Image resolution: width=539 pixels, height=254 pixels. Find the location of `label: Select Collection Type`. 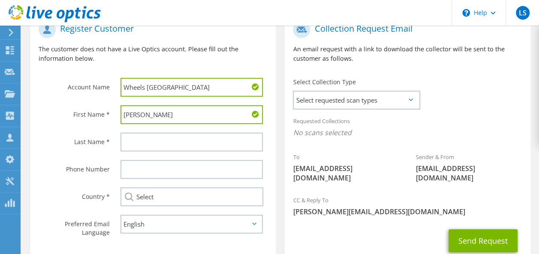

label: Select Collection Type is located at coordinates (324, 82).